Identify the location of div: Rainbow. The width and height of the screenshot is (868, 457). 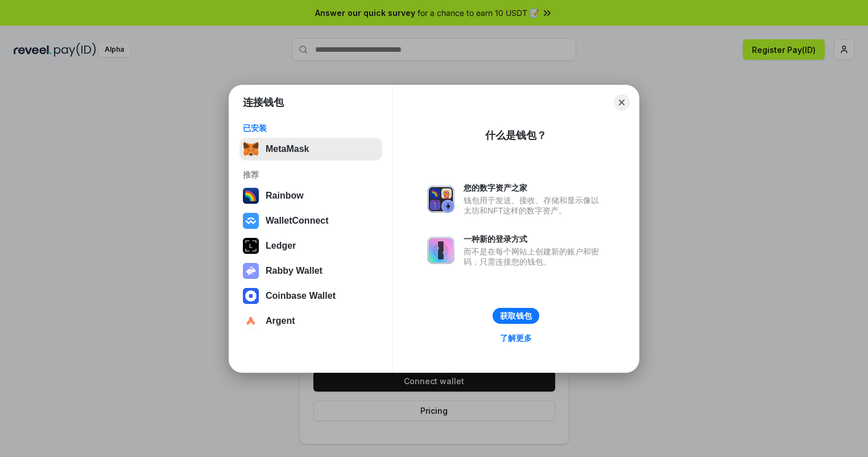
(284, 196).